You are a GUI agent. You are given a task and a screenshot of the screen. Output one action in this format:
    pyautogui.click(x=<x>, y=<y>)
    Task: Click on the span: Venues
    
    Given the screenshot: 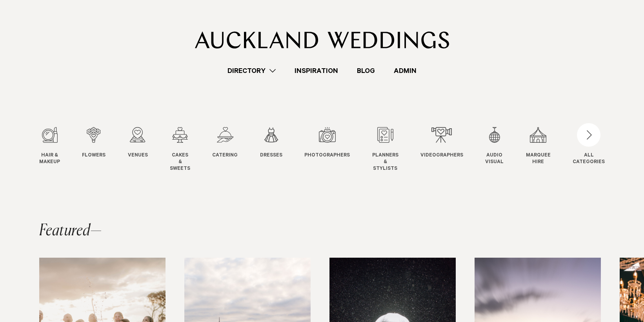 What is the action you would take?
    pyautogui.click(x=138, y=156)
    